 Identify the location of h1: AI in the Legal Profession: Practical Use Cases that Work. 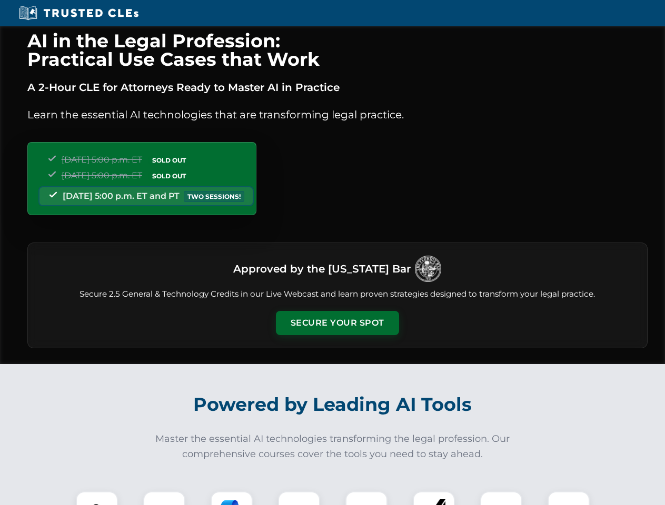
(337, 50).